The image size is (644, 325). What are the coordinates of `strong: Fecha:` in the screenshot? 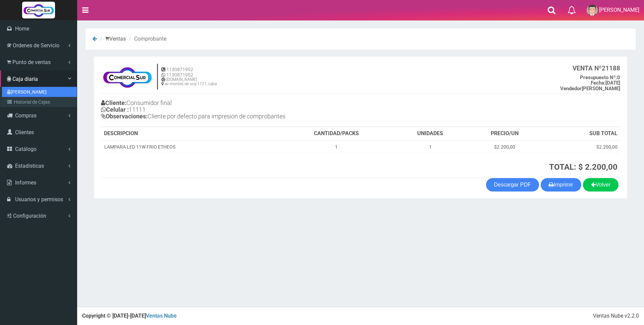 It's located at (598, 83).